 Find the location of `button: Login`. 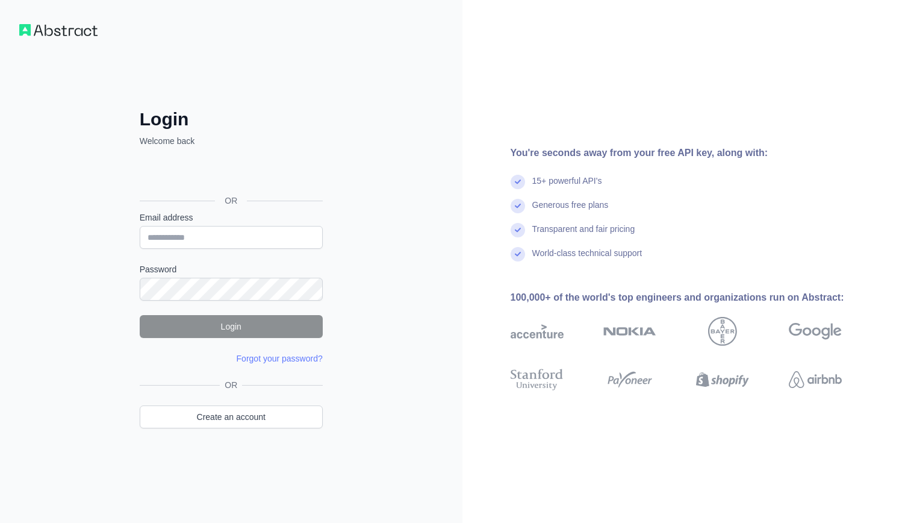

button: Login is located at coordinates (231, 326).